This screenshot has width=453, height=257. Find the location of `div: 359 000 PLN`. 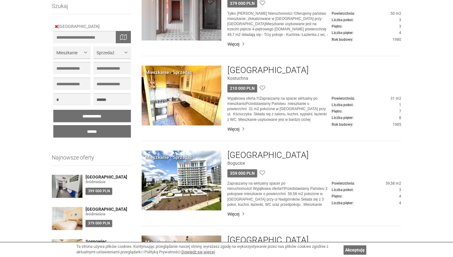

div: 359 000 PLN is located at coordinates (242, 173).